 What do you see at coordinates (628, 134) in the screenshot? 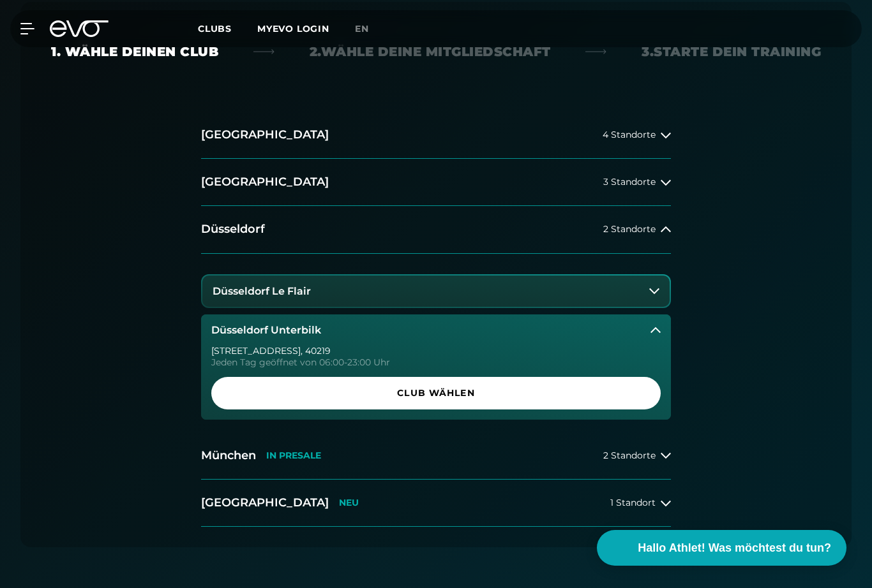
I see `span: 4 Standorte` at bounding box center [628, 134].